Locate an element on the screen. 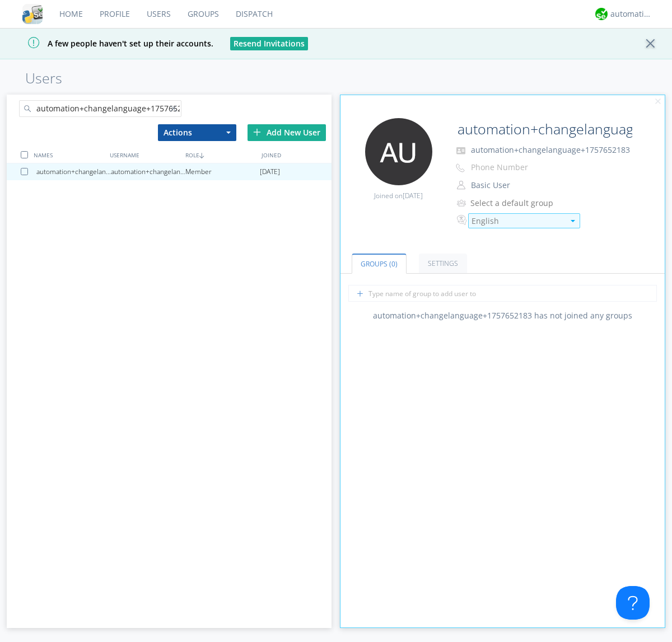  img: plus.svg is located at coordinates (257, 132).